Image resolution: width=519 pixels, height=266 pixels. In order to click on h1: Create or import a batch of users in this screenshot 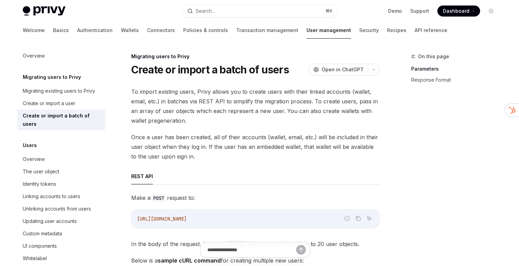, I will do `click(210, 70)`.